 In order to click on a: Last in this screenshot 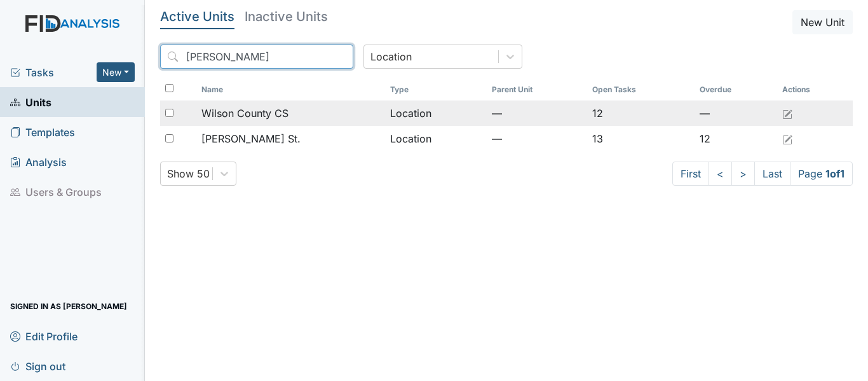, I will do `click(772, 174)`.